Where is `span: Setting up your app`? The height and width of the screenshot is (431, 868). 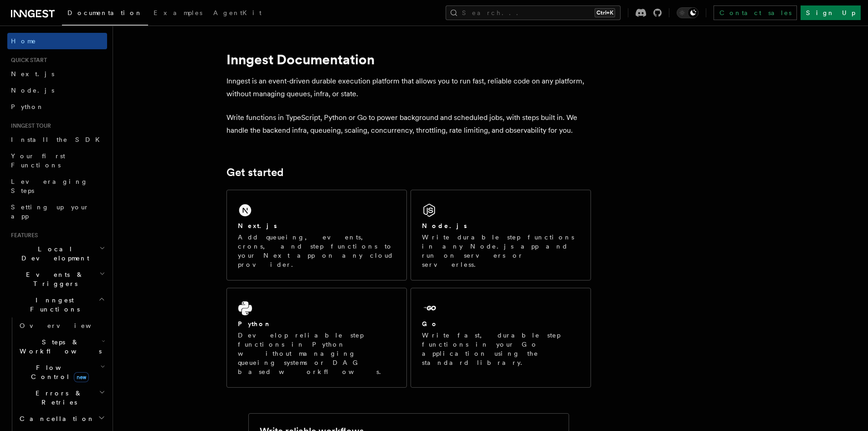 span: Setting up your app is located at coordinates (50, 212).